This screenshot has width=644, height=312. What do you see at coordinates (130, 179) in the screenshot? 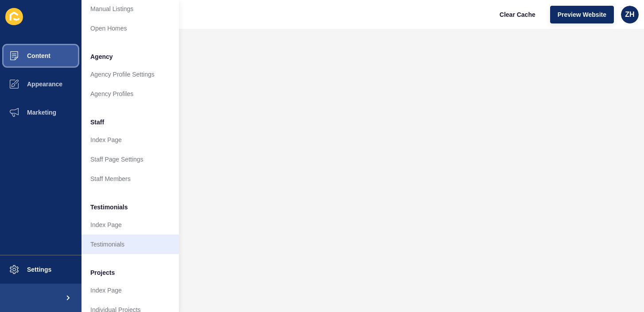
I see `a: Staff Members` at bounding box center [130, 179].